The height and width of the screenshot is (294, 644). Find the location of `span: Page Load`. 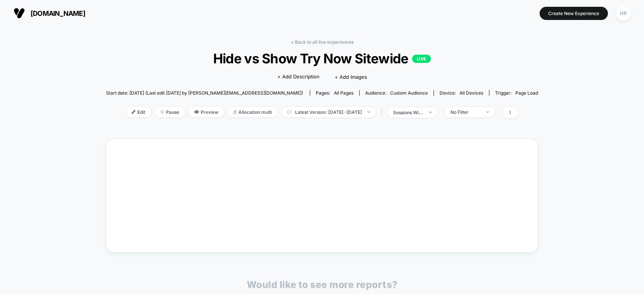

span: Page Load is located at coordinates (527, 92).